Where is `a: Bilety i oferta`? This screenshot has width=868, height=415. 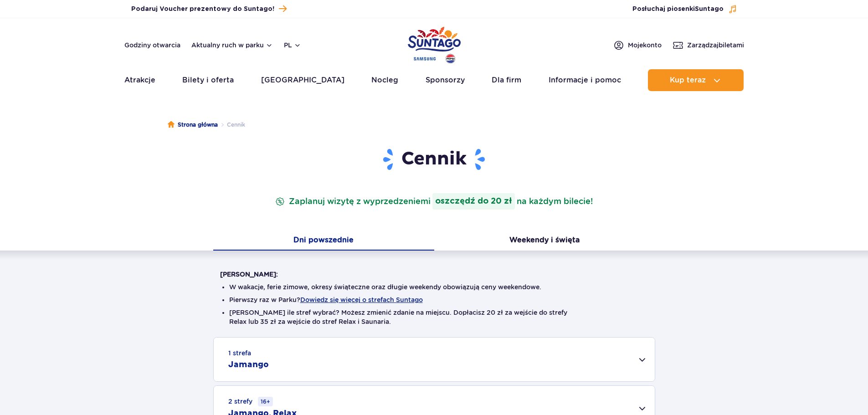
a: Bilety i oferta is located at coordinates (208, 80).